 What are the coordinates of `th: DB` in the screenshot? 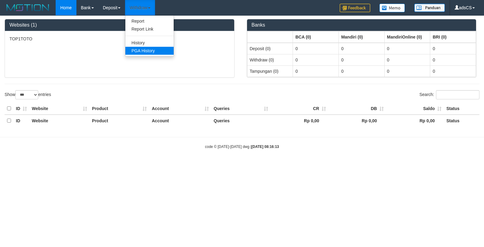 It's located at (357, 108).